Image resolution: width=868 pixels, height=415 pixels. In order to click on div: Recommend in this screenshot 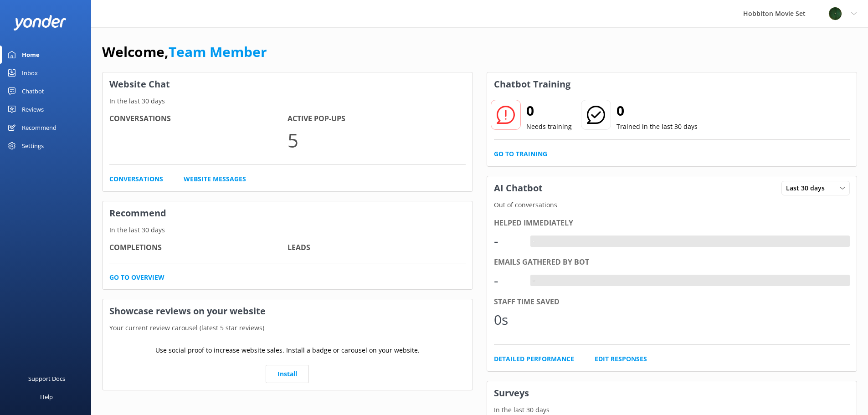, I will do `click(39, 127)`.